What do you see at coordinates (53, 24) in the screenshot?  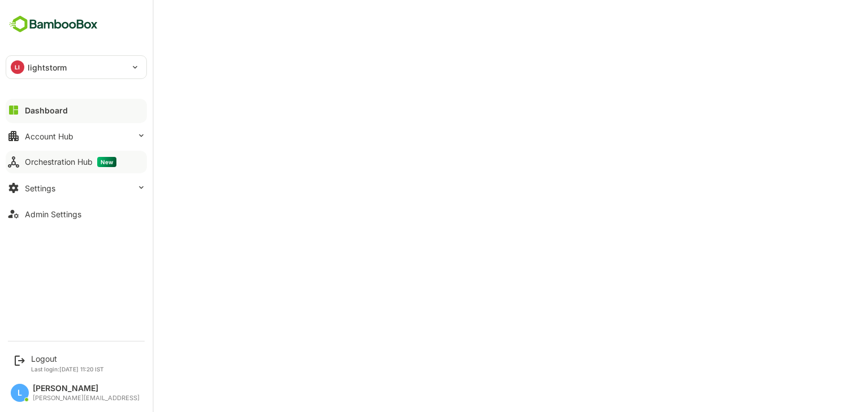 I see `img: BambooboxFullLogoMark.5f36c76dfaba33ec1ec1367b70bb1252.svg` at bounding box center [53, 24].